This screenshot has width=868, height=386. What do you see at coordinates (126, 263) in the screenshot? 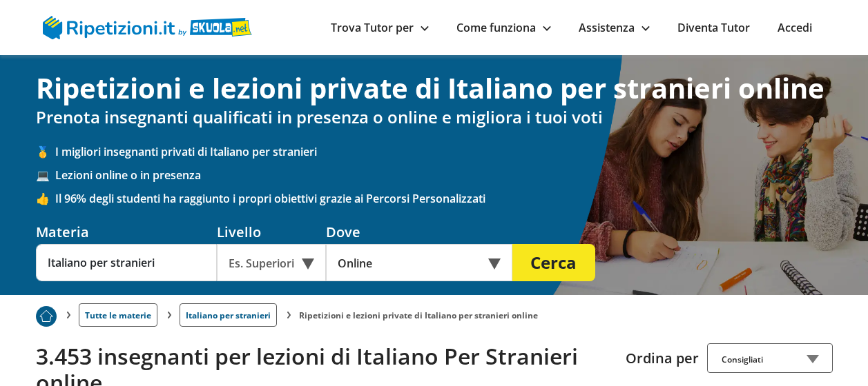
I see `input: Es. Matematica` at bounding box center [126, 263].